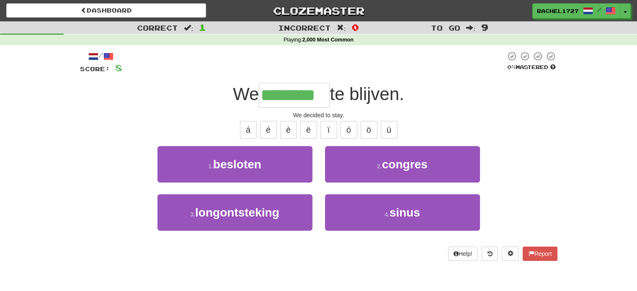 The height and width of the screenshot is (291, 637). What do you see at coordinates (158, 28) in the screenshot?
I see `span: Correct` at bounding box center [158, 28].